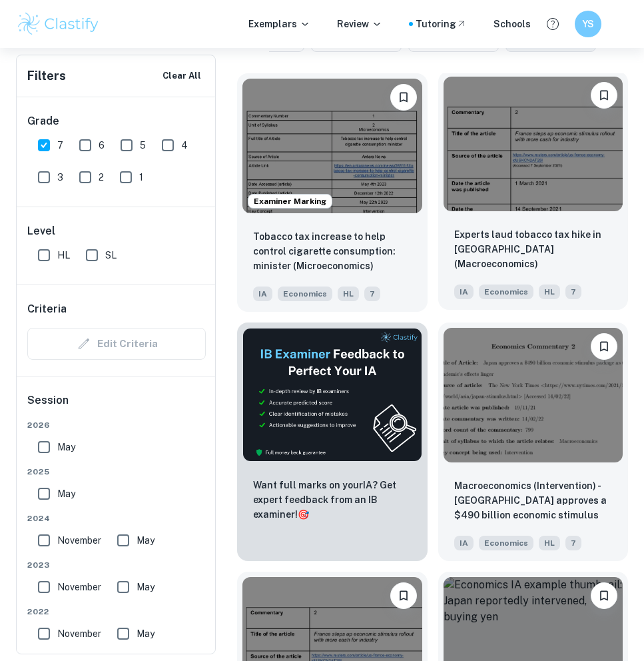 Image resolution: width=644 pixels, height=661 pixels. What do you see at coordinates (143, 146) in the screenshot?
I see `span: 5` at bounding box center [143, 146].